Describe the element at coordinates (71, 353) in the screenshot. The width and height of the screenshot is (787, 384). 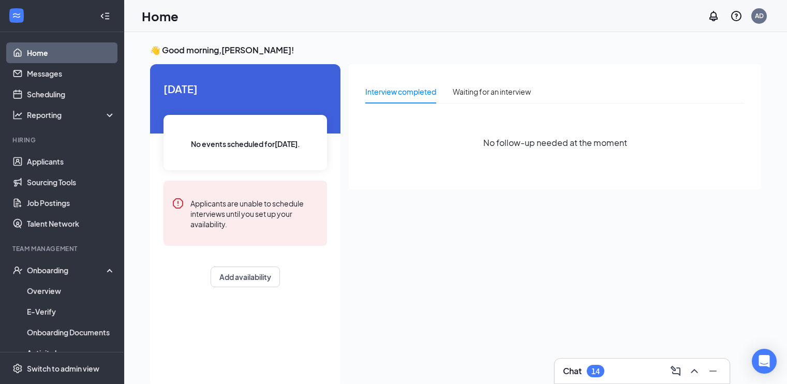
I see `a: Activity log` at that location.